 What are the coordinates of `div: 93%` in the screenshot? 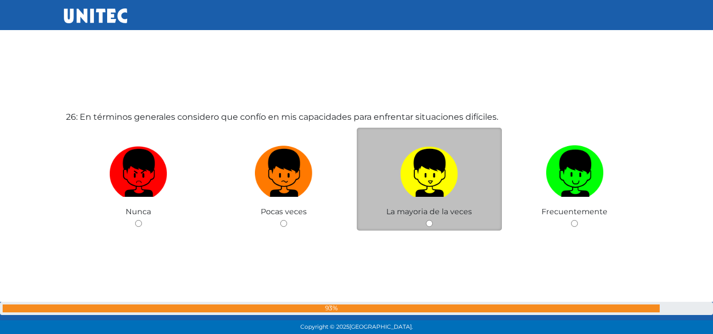 It's located at (331, 308).